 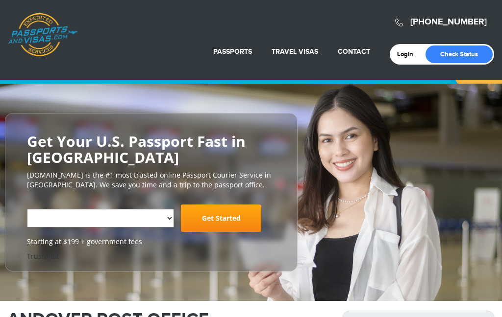 I want to click on a: Contact, so click(x=354, y=51).